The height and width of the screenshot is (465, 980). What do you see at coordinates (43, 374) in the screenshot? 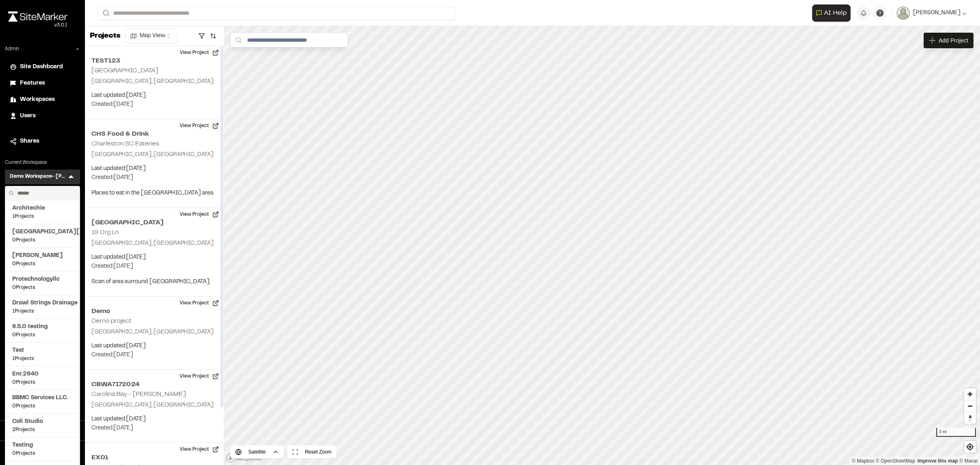
I see `span: Enr.2640` at bounding box center [43, 374].